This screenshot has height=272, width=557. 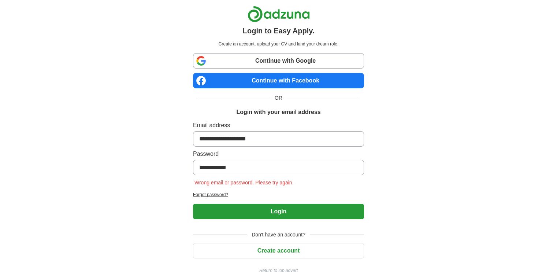 What do you see at coordinates (244, 182) in the screenshot?
I see `span: Wrong email or password. Please try again.` at bounding box center [244, 182].